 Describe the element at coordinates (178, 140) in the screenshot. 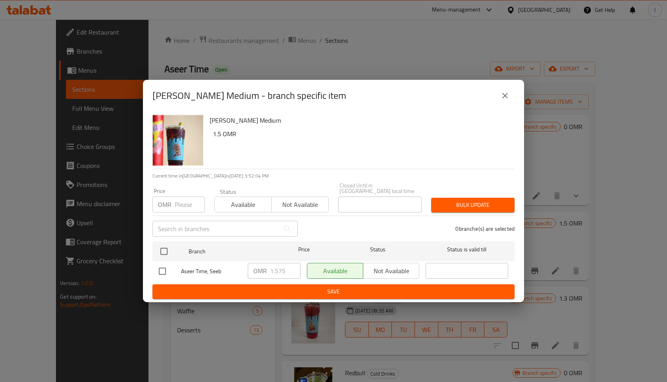

I see `img: Fadwa Medium` at that location.